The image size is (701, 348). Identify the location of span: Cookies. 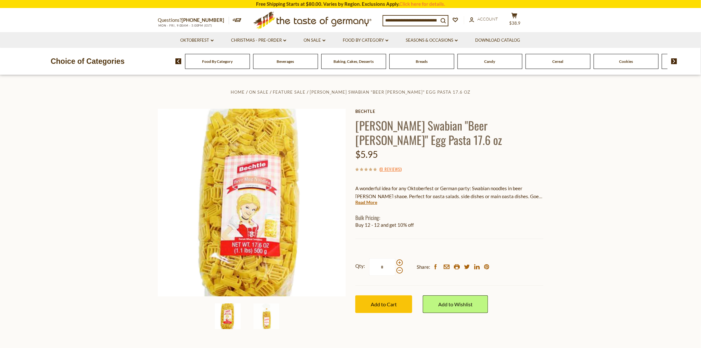
(626, 61).